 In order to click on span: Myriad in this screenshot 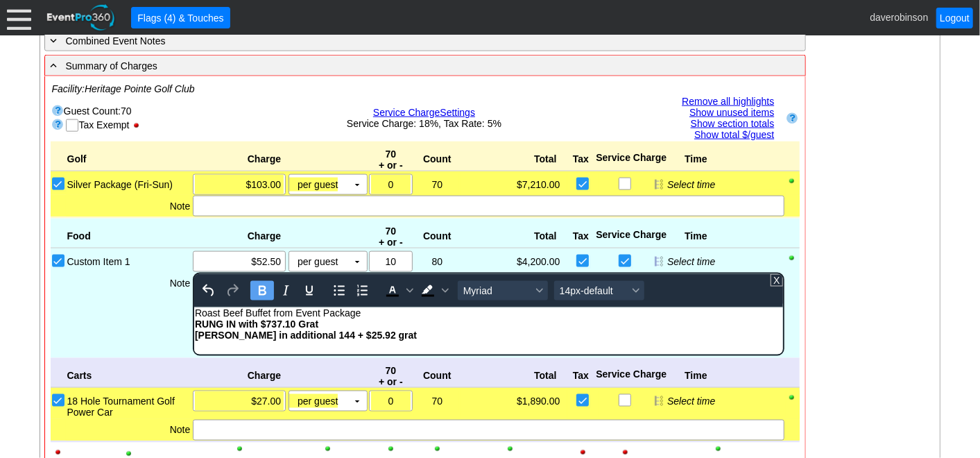, I will do `click(497, 291)`.